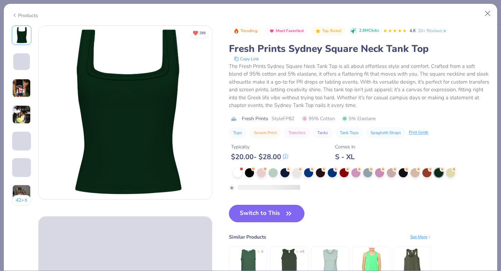  Describe the element at coordinates (323, 133) in the screenshot. I see `button: Tanks` at that location.